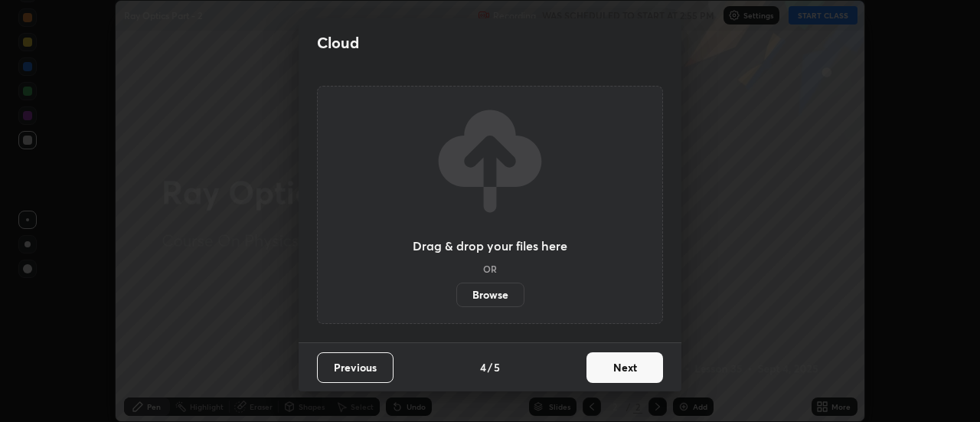 The height and width of the screenshot is (422, 980). What do you see at coordinates (483, 367) in the screenshot?
I see `h4: 4` at bounding box center [483, 367].